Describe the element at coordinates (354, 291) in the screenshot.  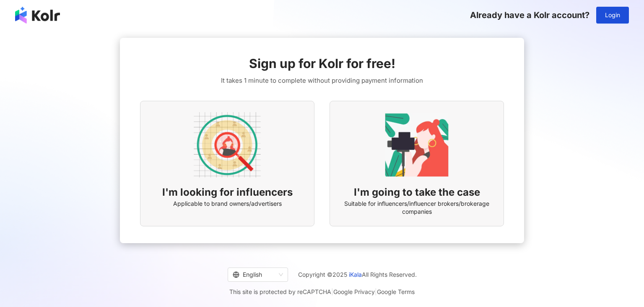
I see `a: Google Privacy` at that location.